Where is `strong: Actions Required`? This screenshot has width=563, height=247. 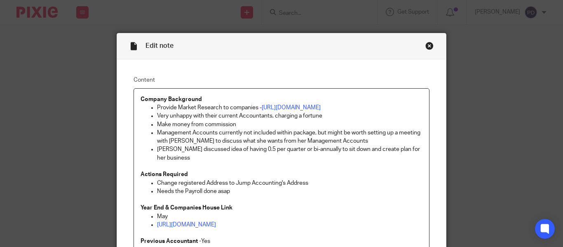
strong: Actions Required is located at coordinates (164, 174).